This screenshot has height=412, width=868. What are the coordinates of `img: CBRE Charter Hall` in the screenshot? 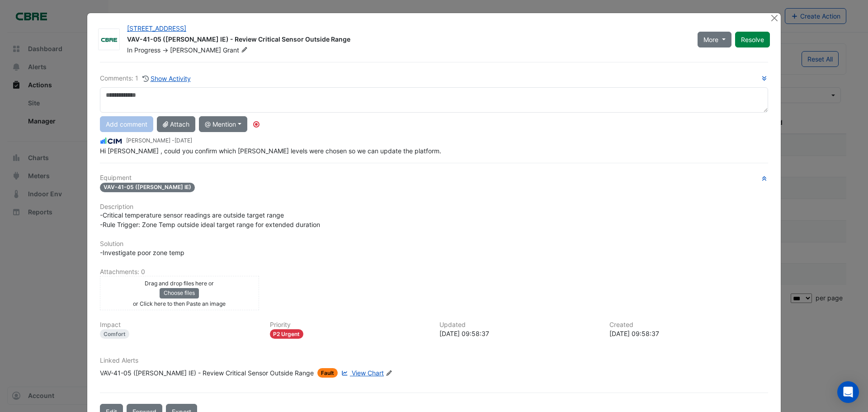 It's located at (109, 40).